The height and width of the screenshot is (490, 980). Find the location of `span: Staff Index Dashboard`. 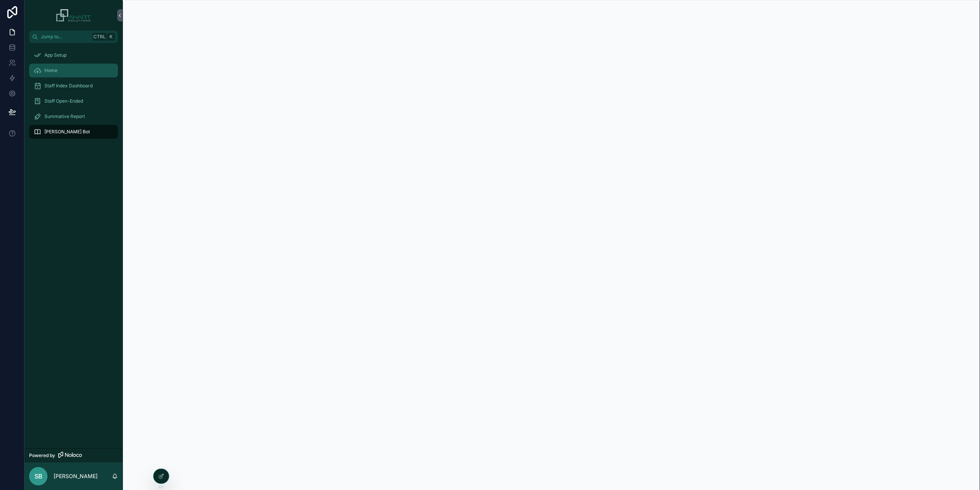

span: Staff Index Dashboard is located at coordinates (68, 85).